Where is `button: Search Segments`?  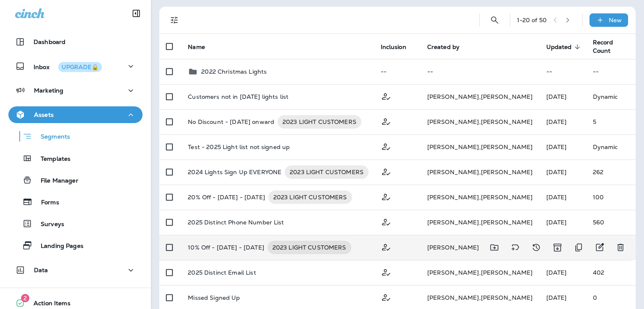 button: Search Segments is located at coordinates (495, 20).